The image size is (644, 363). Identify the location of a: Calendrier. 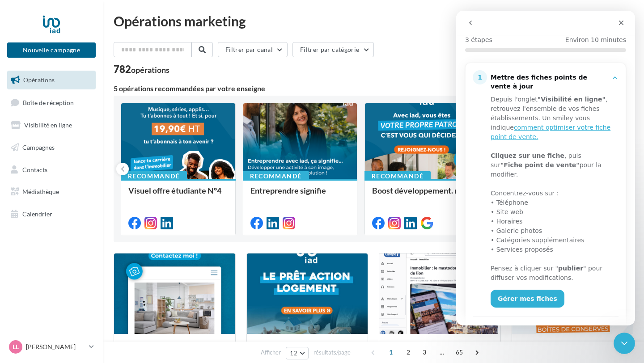
(52, 214).